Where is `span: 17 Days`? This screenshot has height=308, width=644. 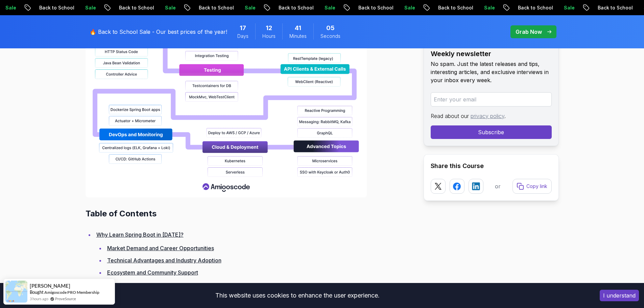 span: 17 Days is located at coordinates (243, 28).